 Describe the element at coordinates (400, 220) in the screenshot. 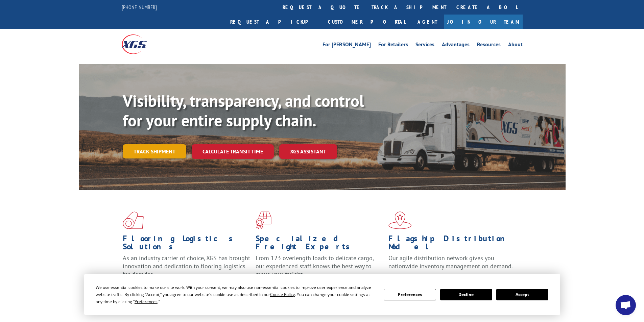

I see `img: xgs-icon-flagship-distribution-model-red` at that location.